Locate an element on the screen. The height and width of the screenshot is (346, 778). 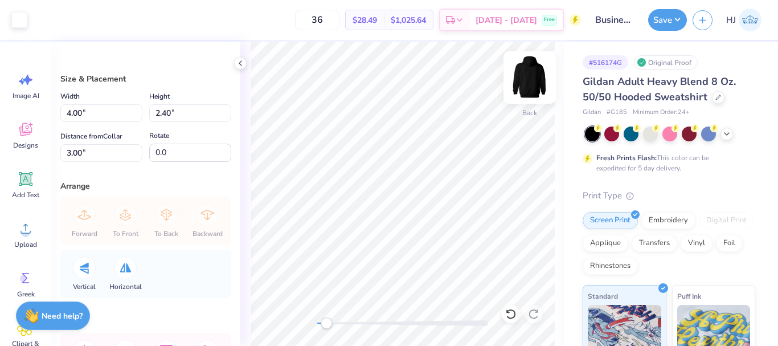
span: HJ is located at coordinates (731, 20).